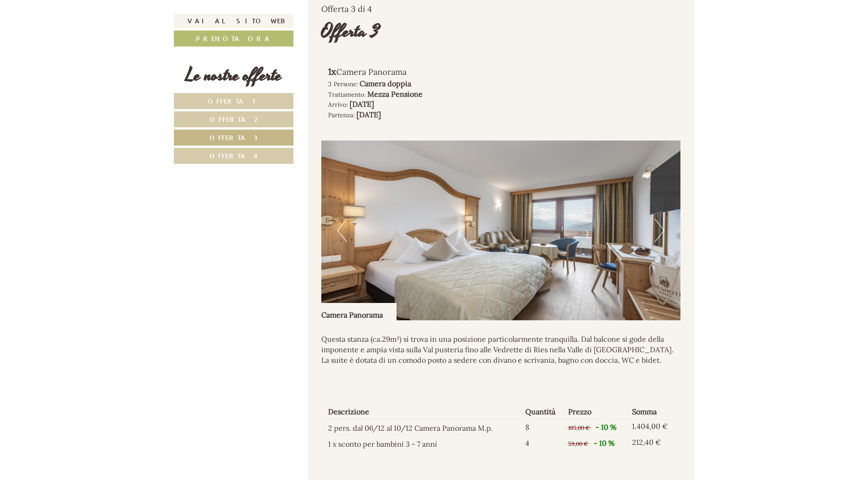 The image size is (868, 480). I want to click on th: Descrizione, so click(425, 411).